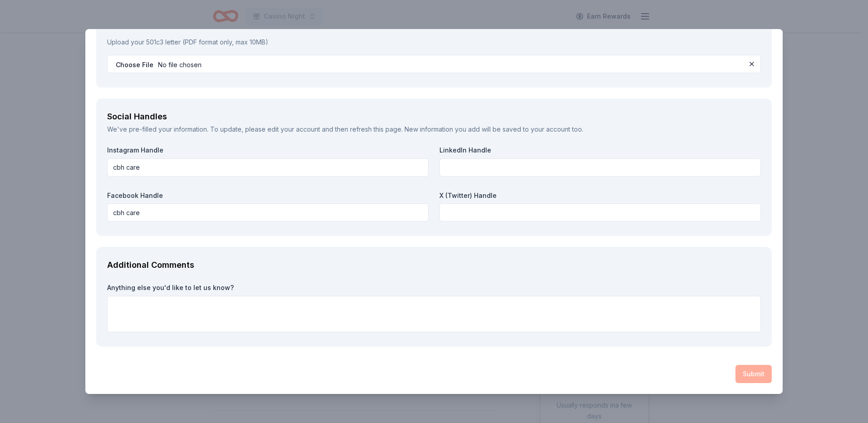  What do you see at coordinates (294, 129) in the screenshot?
I see `a: edit your account` at bounding box center [294, 129].